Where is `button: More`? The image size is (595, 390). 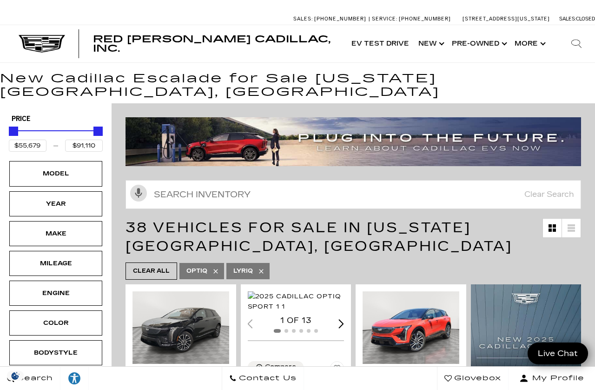
button: More is located at coordinates (529, 44).